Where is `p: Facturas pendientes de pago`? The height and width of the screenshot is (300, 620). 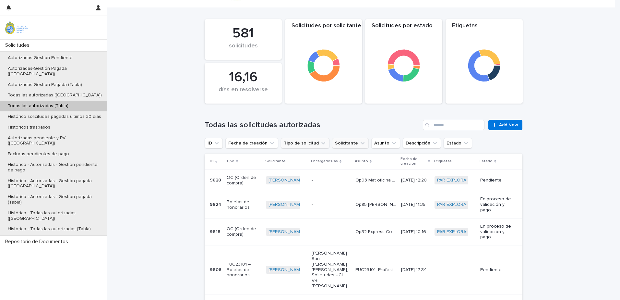
p: Facturas pendientes de pago is located at coordinates (38, 154).